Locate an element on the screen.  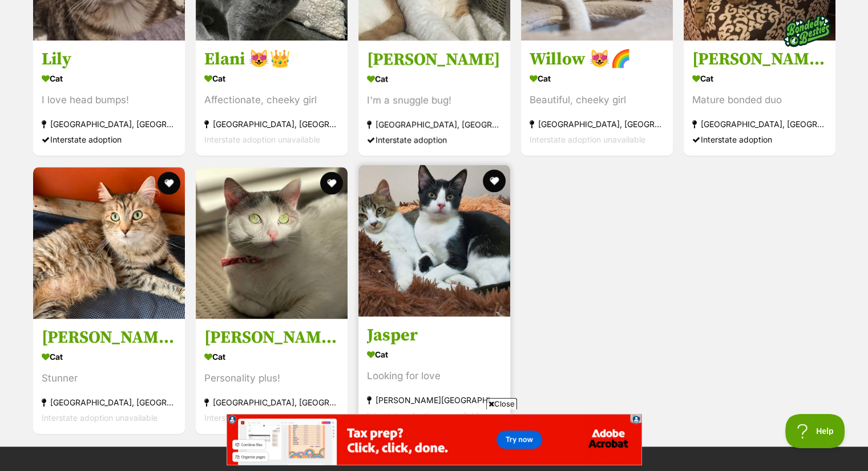
h3: Lily is located at coordinates (109, 60).